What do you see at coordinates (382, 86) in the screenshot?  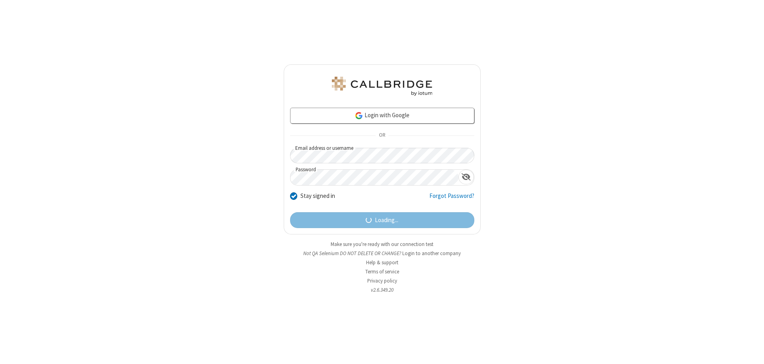 I see `img: QA Selenium DO NOT DELETE OR CHANGE` at bounding box center [382, 86].